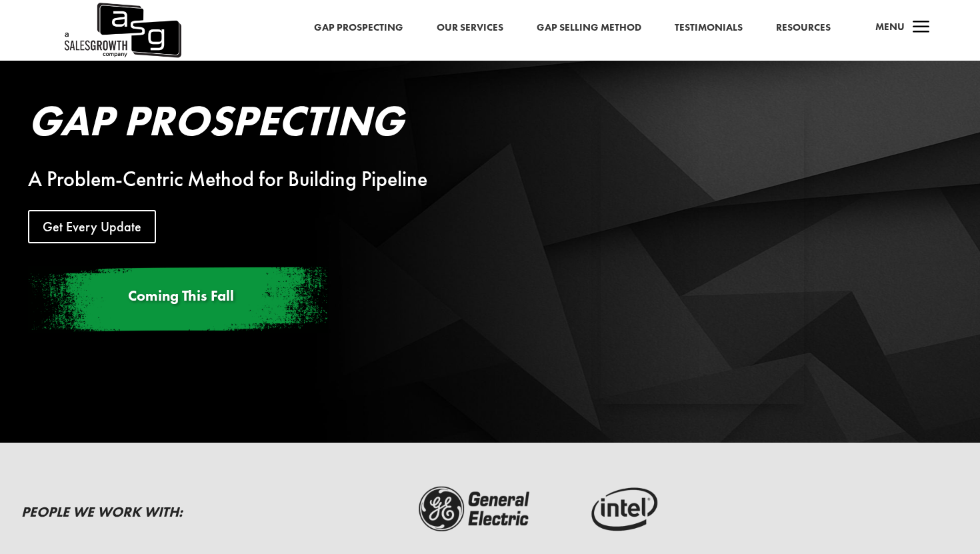 Image resolution: width=980 pixels, height=554 pixels. I want to click on a: Resources, so click(804, 28).